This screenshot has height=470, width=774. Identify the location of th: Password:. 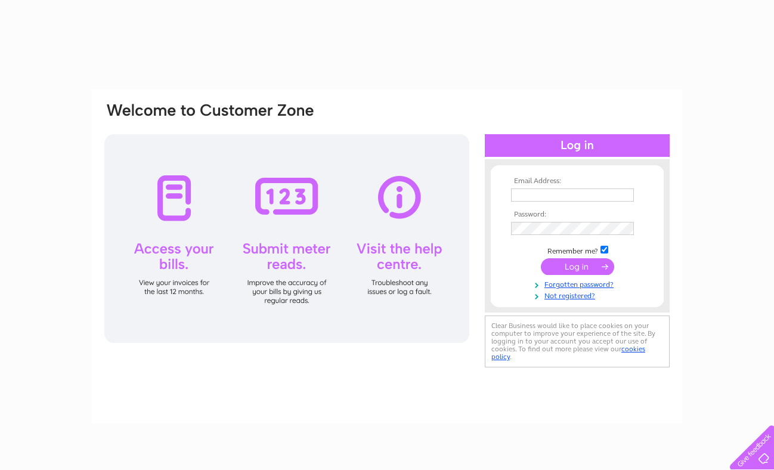
(577, 215).